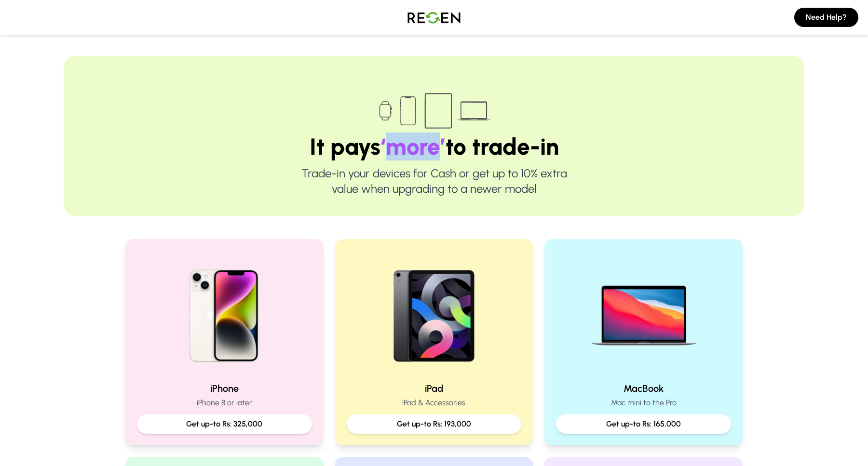  What do you see at coordinates (826, 17) in the screenshot?
I see `button: Need Help?` at bounding box center [826, 17].